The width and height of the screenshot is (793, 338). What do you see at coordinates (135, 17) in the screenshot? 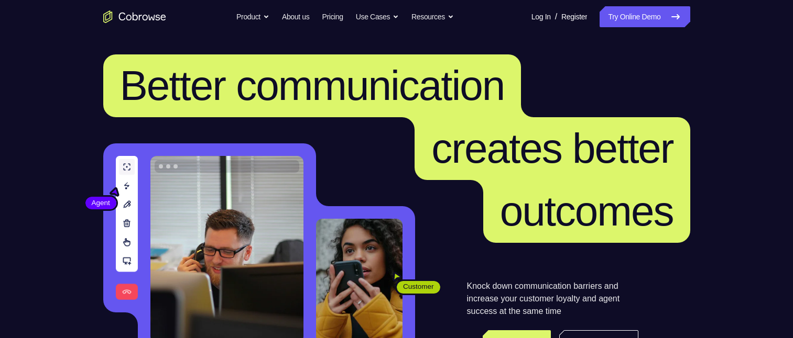
I see `a: Go to the home page` at bounding box center [135, 17].